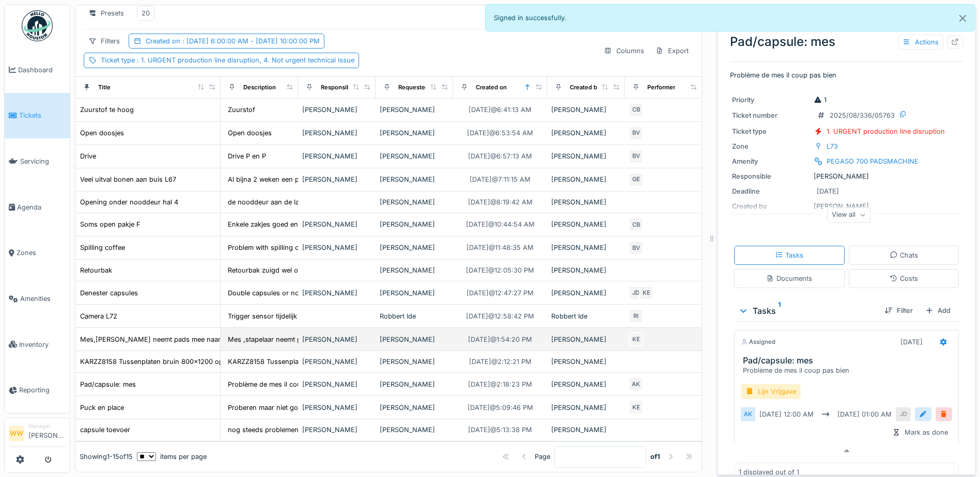 The image size is (980, 477). I want to click on div: Zone, so click(771, 146).